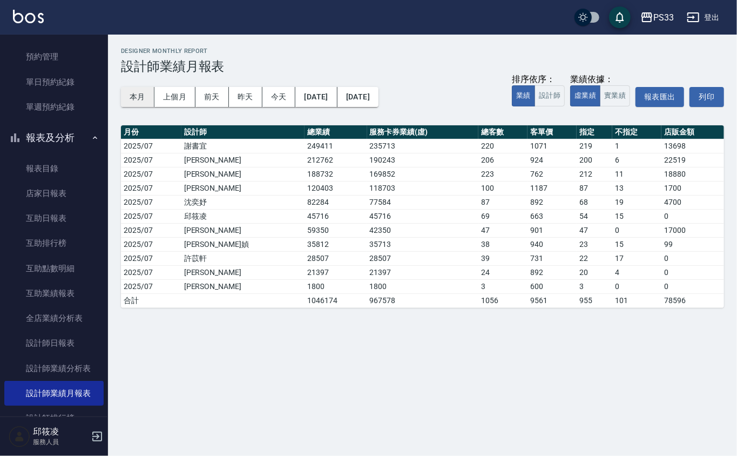 The image size is (737, 456). What do you see at coordinates (552, 258) in the screenshot?
I see `td: 731` at bounding box center [552, 258].